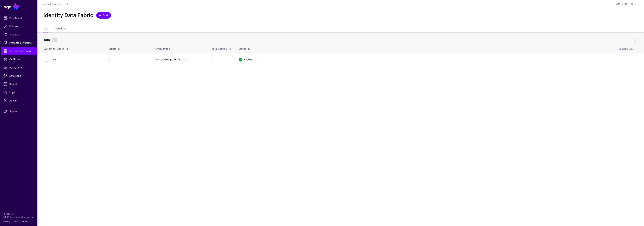  Describe the element at coordinates (221, 59) in the screenshot. I see `td: 0` at that location.